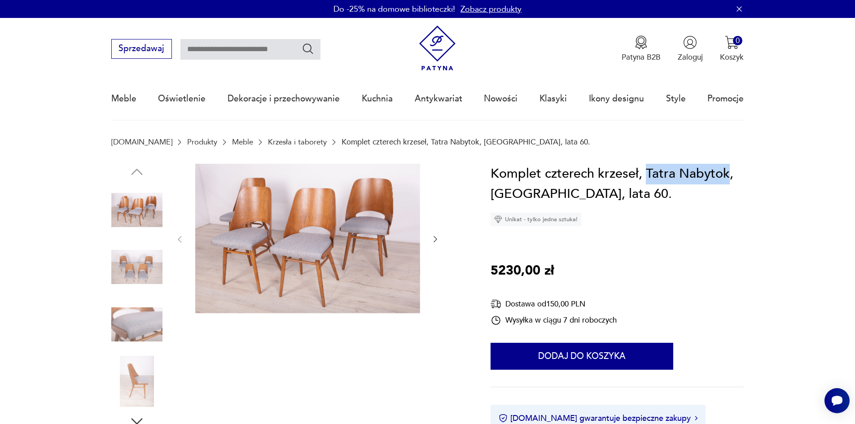 The width and height of the screenshot is (855, 424). Describe the element at coordinates (641, 49) in the screenshot. I see `button: Patyna B2B` at that location.